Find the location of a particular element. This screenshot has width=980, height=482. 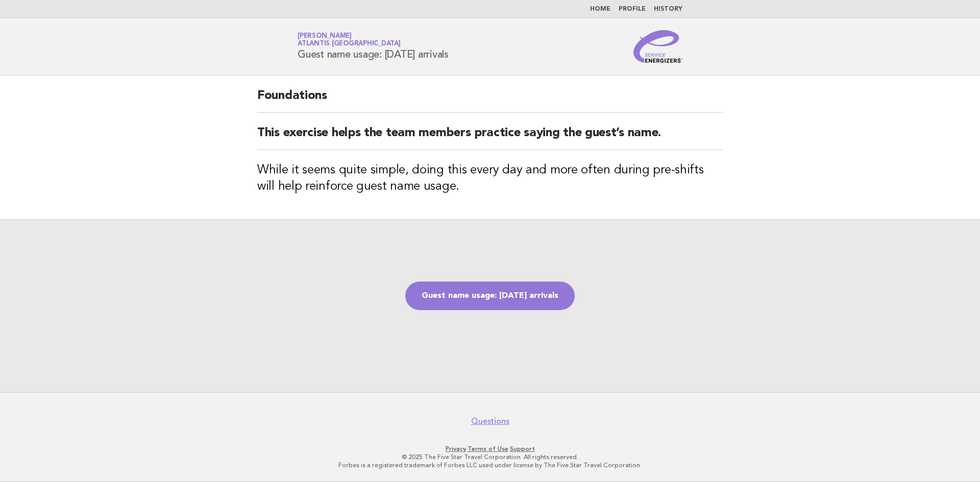

h2: This exercise helps the team members practice saying the guest’s name. is located at coordinates (490, 137).